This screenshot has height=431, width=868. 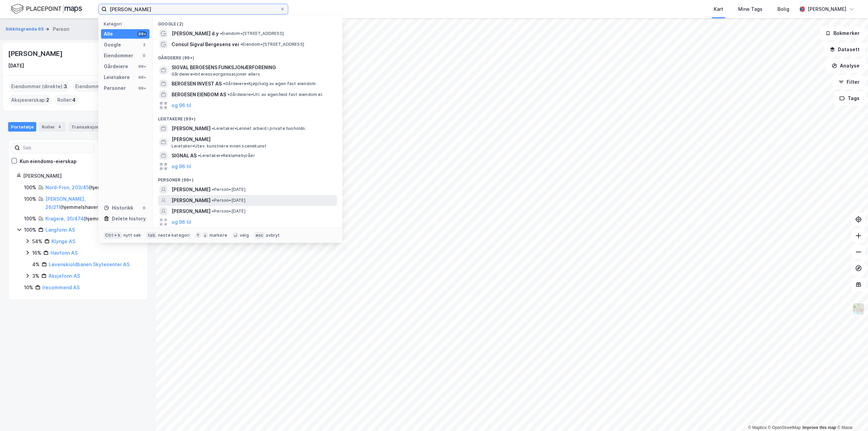 What do you see at coordinates (859, 309) in the screenshot?
I see `img: Z` at bounding box center [859, 309].